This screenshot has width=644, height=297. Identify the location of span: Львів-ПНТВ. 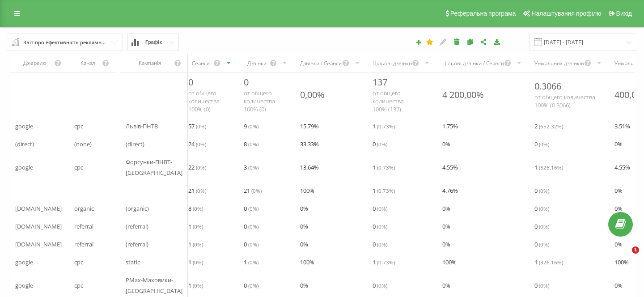
(142, 126).